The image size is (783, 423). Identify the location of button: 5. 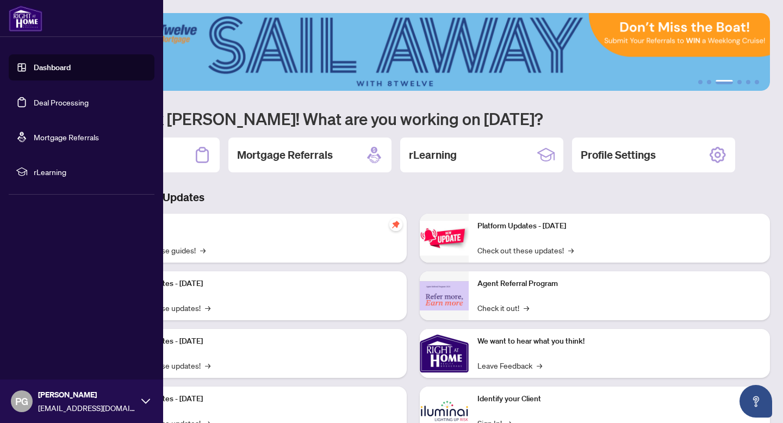
(748, 82).